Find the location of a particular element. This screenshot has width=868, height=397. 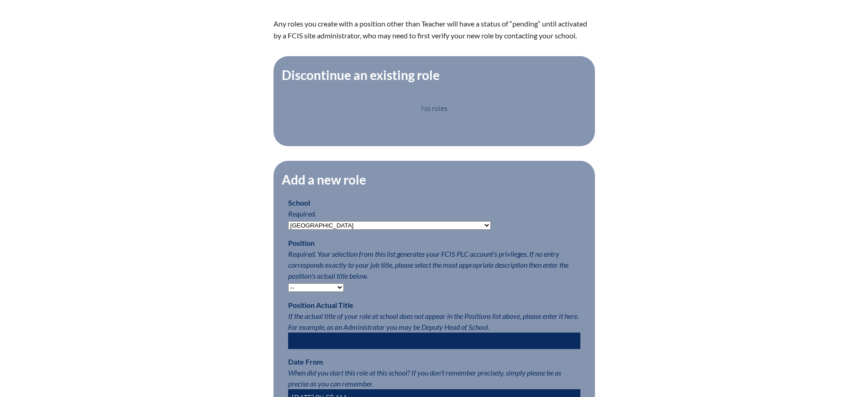

label: Position Actual Title is located at coordinates (321, 305).